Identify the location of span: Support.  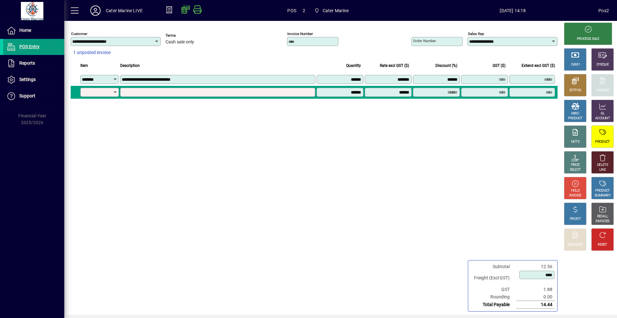
(27, 96).